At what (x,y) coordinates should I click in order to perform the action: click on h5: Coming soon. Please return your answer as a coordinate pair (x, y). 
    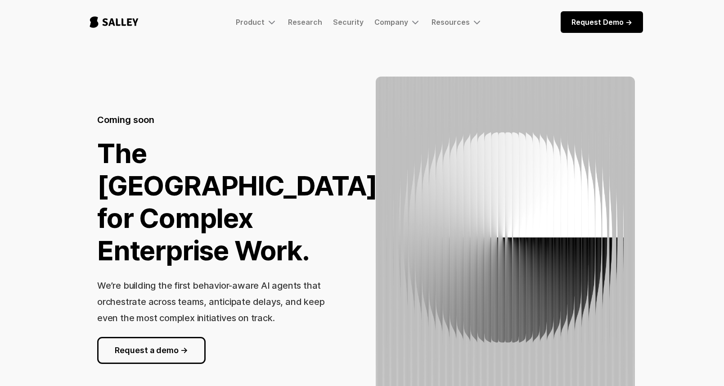
    Looking at the image, I should click on (126, 120).